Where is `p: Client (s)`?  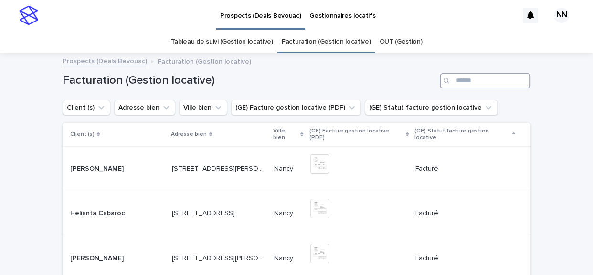
p: Client (s) is located at coordinates (82, 134).